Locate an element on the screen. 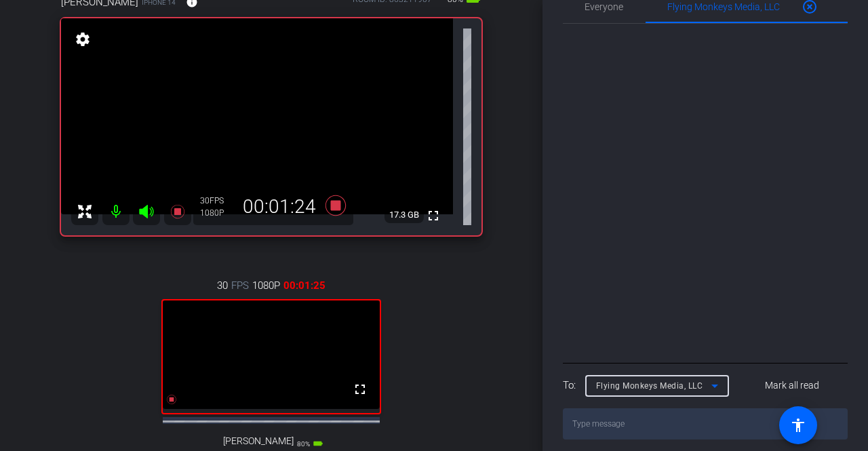  div: 00:01:24 is located at coordinates (280, 207).